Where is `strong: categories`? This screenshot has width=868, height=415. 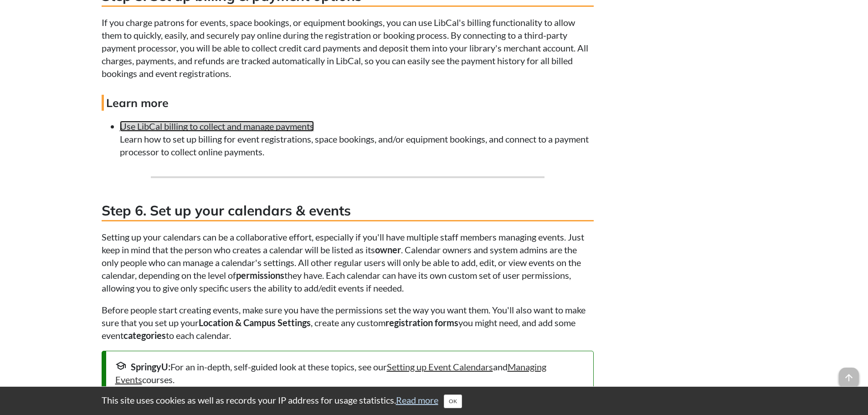 strong: categories is located at coordinates (144, 335).